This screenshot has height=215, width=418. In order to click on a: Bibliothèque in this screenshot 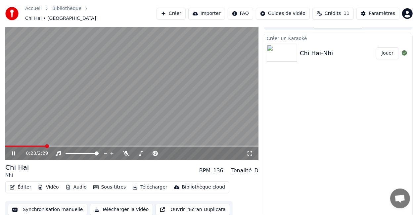, I will do `click(67, 9)`.